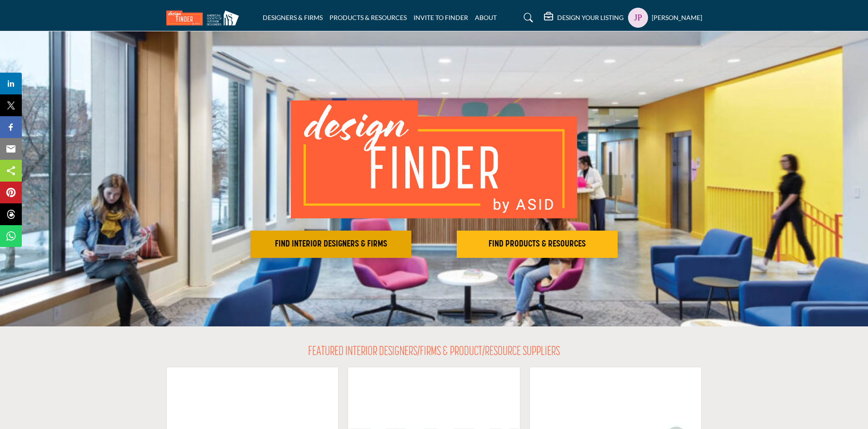  I want to click on div: DESIGN YOUR LISTING, so click(583, 17).